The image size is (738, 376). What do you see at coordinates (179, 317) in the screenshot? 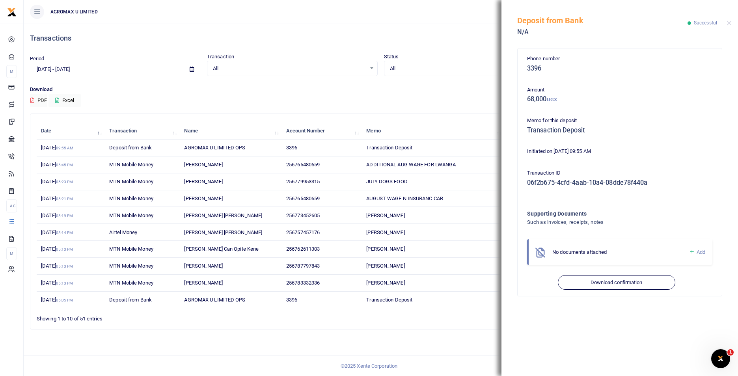
I see `div: Showing 1 to 10 of 51 entries` at bounding box center [179, 317].